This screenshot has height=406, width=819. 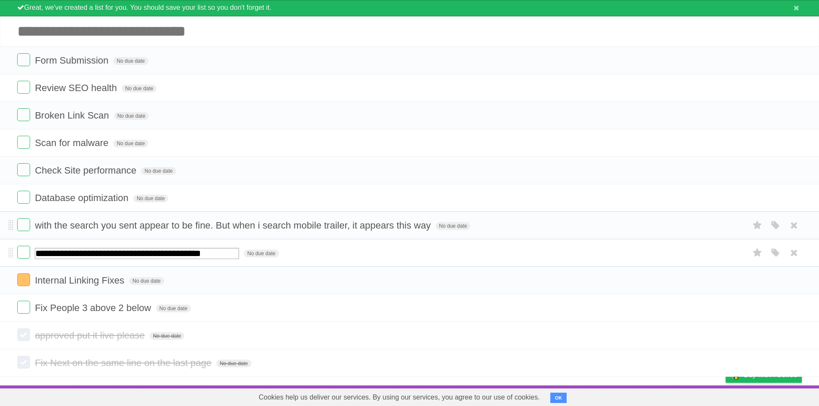 I want to click on span: Internal Linking Fixes, so click(x=80, y=280).